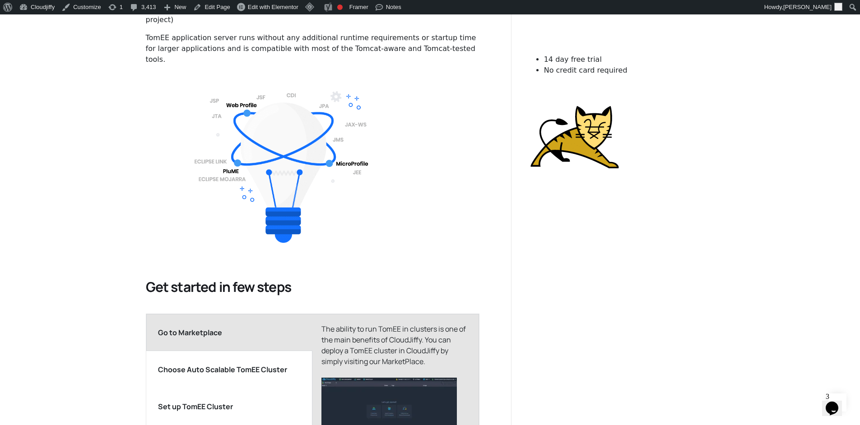 This screenshot has width=860, height=425. Describe the element at coordinates (622, 70) in the screenshot. I see `li: No credit card required` at that location.